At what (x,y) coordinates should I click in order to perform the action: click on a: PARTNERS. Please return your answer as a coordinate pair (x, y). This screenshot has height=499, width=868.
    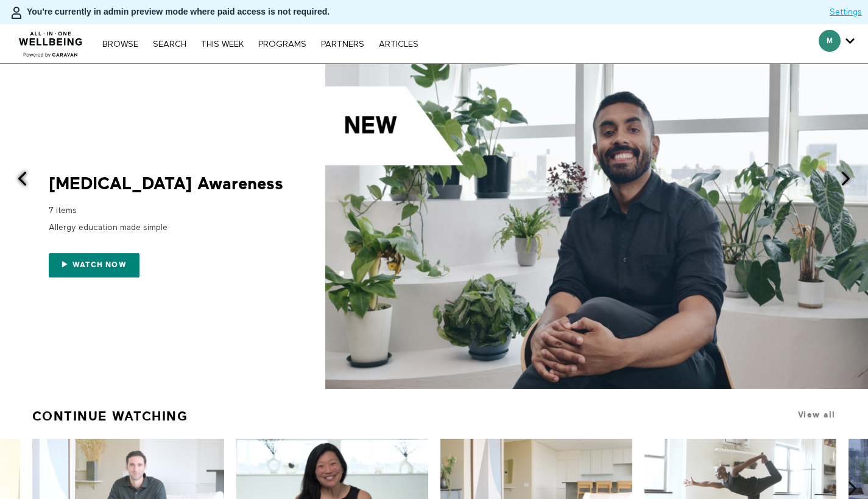
    Looking at the image, I should click on (342, 44).